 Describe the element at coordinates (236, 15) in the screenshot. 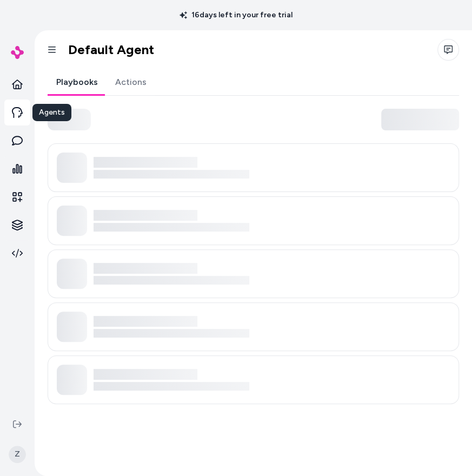

I see `p: 16 days left in your free trial` at that location.